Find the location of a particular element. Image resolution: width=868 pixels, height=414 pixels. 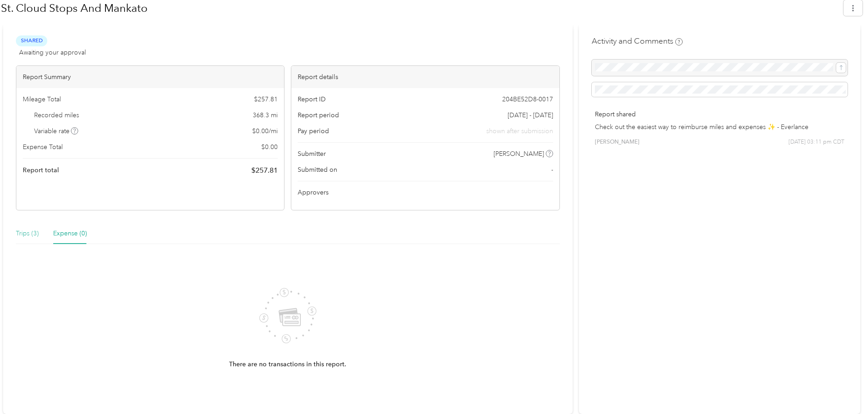

p: Report shared is located at coordinates (719, 114).